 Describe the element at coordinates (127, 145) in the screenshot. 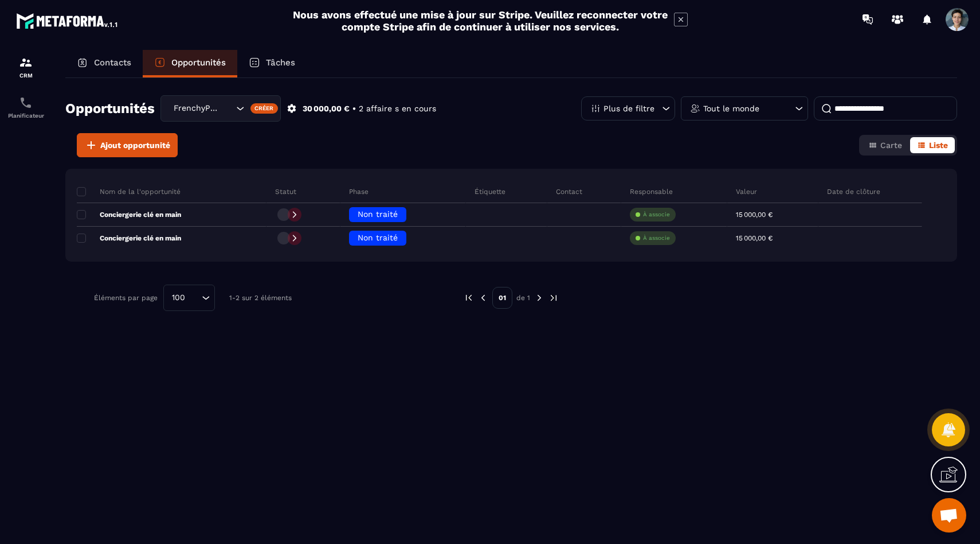

I see `button: Ajout opportunité` at that location.